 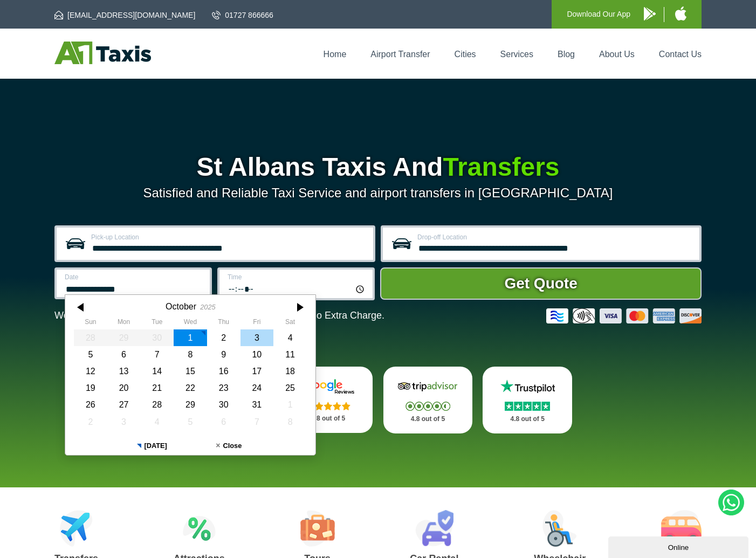 I want to click on p: We Now Accept Card & Contactless Payment In, so click(x=219, y=315).